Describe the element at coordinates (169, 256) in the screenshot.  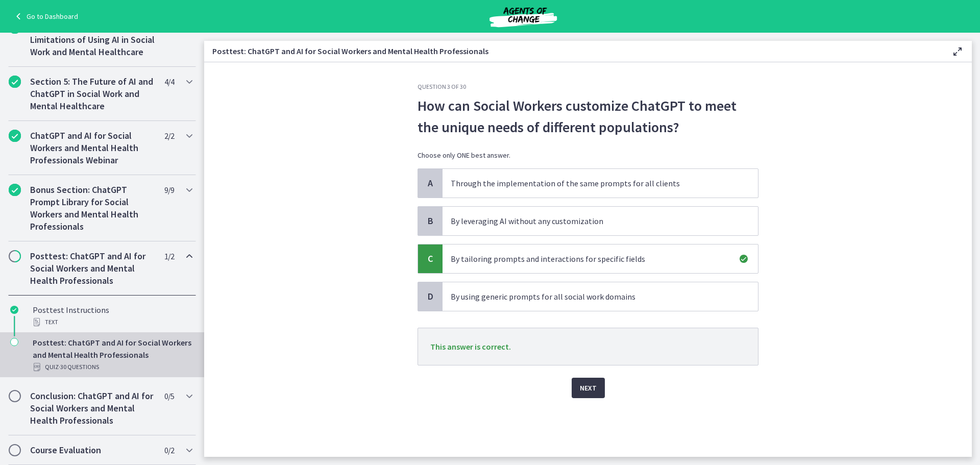
I see `span: 1 / 2` at that location.